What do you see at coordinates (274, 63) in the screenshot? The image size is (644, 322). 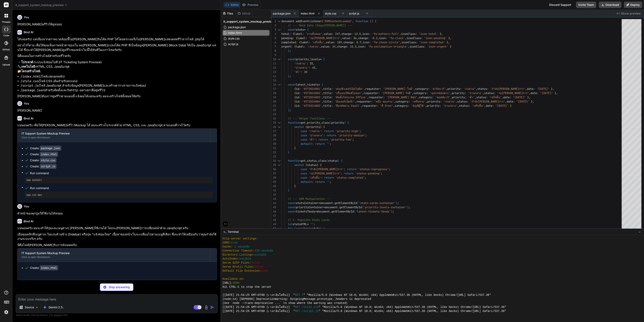 I see `div: 11` at bounding box center [274, 63].